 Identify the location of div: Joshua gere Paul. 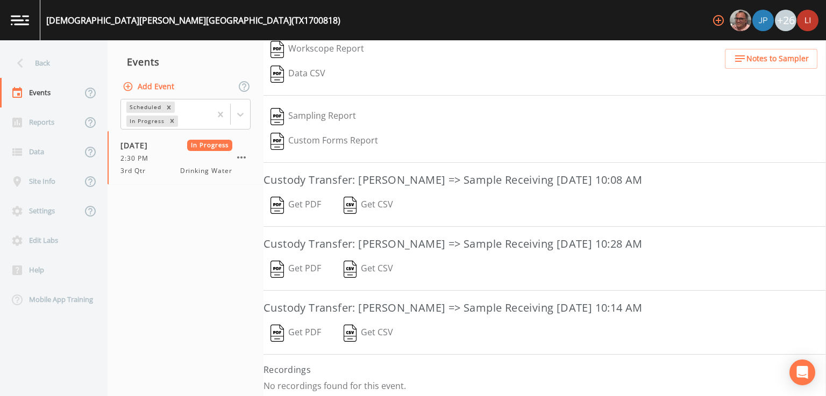
(763, 20).